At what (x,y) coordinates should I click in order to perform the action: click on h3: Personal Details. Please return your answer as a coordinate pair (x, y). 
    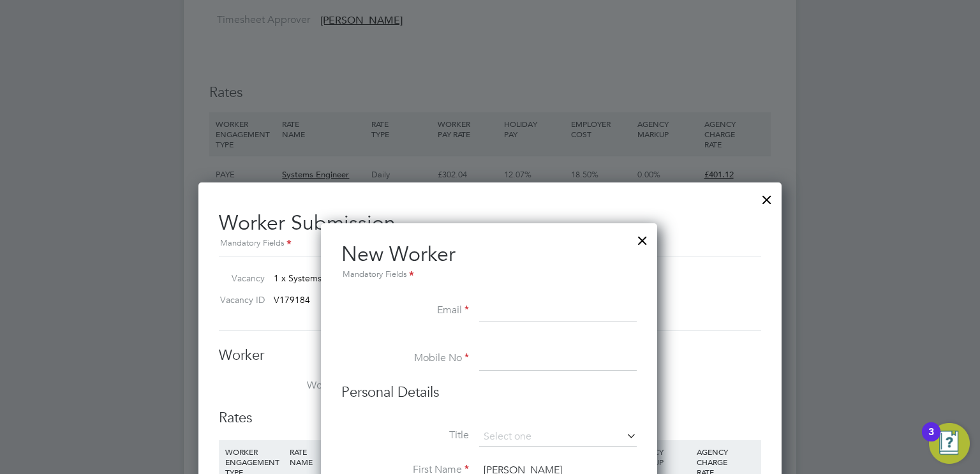
    Looking at the image, I should click on (488, 393).